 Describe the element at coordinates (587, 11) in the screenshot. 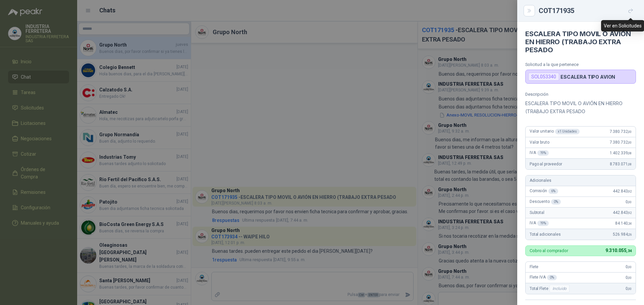

I see `div: COT171935` at that location.